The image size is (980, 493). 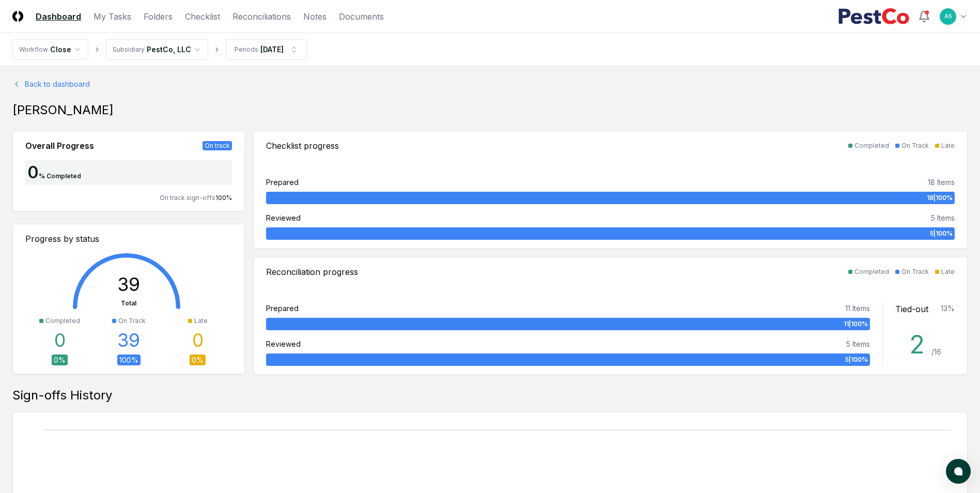 What do you see at coordinates (490, 84) in the screenshot?
I see `a: Back to dashboard` at bounding box center [490, 84].